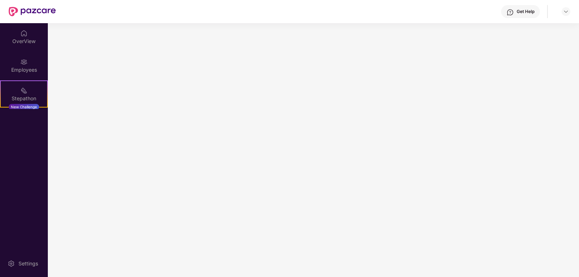  What do you see at coordinates (566, 12) in the screenshot?
I see `img: svg+xml;base64,PHN2ZyBpZD0iRHJvcGRvd24tMzJ4MzIiIHhtbG5zPSJodHRwOi8vd3d3LnczLm9yZy8yMDAwL3N2ZyIgd2...` at bounding box center [566, 12].